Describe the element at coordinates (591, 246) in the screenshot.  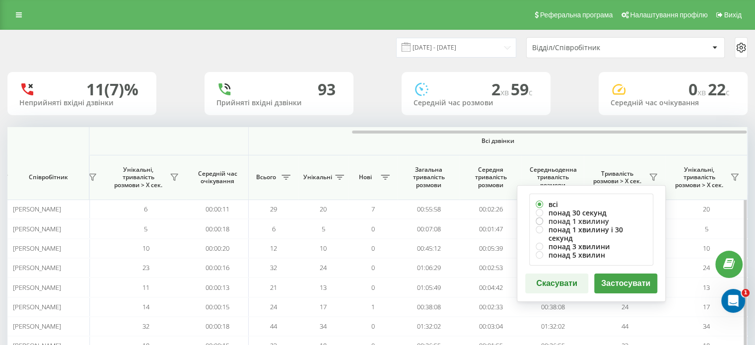
I see `label: понад 3 хвилини` at that location.